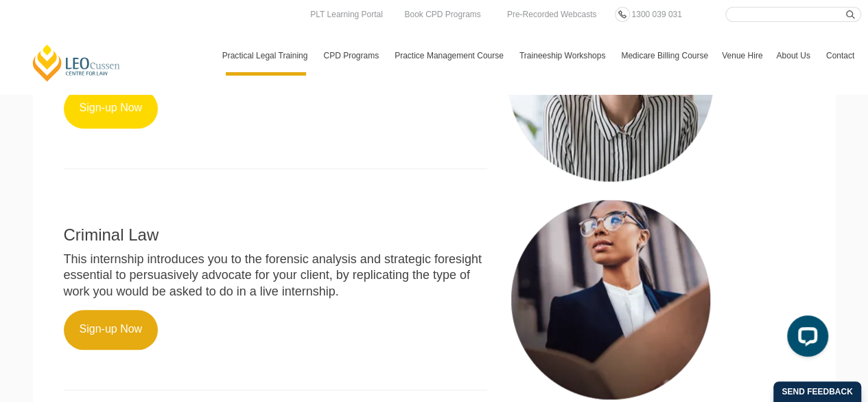 Image resolution: width=868 pixels, height=402 pixels. What do you see at coordinates (742, 56) in the screenshot?
I see `a: Venue Hire` at bounding box center [742, 56].